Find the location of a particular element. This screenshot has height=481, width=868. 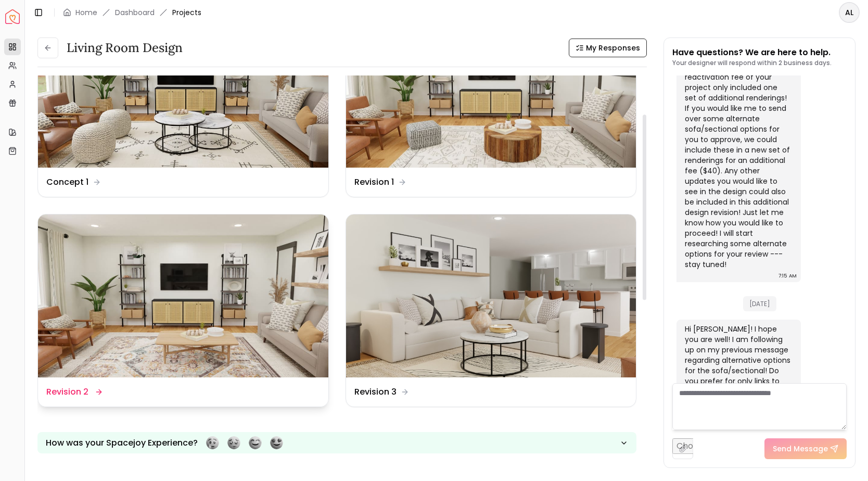

dd: Concept 1 is located at coordinates (67, 183).